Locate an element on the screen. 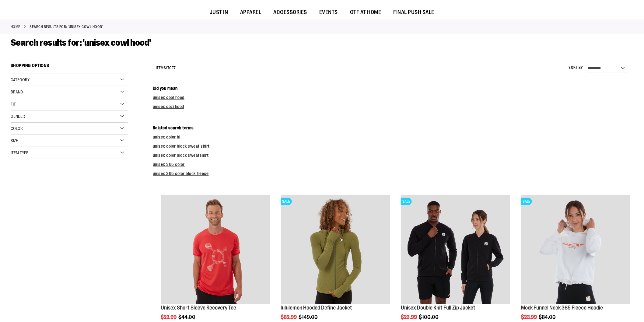  a: lululemon Hooded Define Jacket is located at coordinates (317, 308).